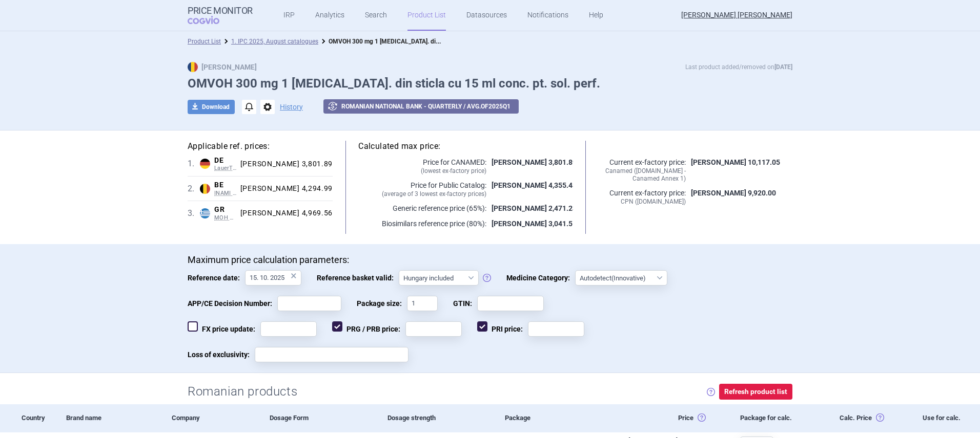 Image resolution: width=980 pixels, height=438 pixels. I want to click on input: Loss of exclusivity:, so click(331, 355).